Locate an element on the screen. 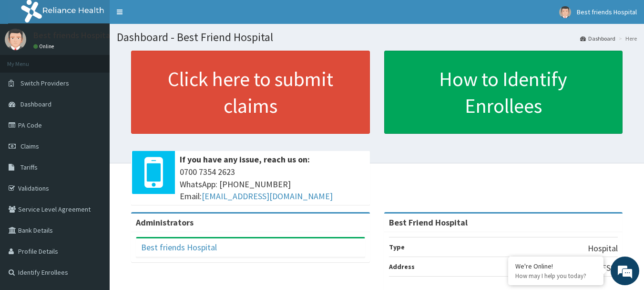  a: How to Identify Enrollees is located at coordinates (504, 92).